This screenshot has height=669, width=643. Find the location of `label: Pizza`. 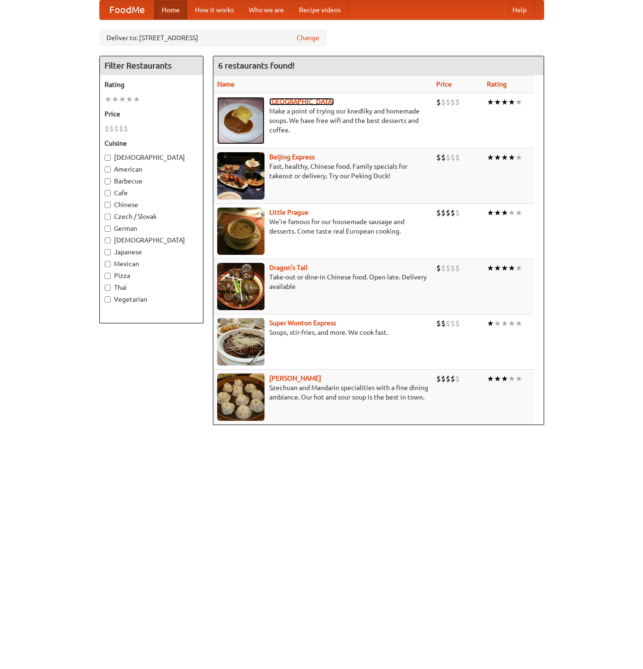

label: Pizza is located at coordinates (151, 276).